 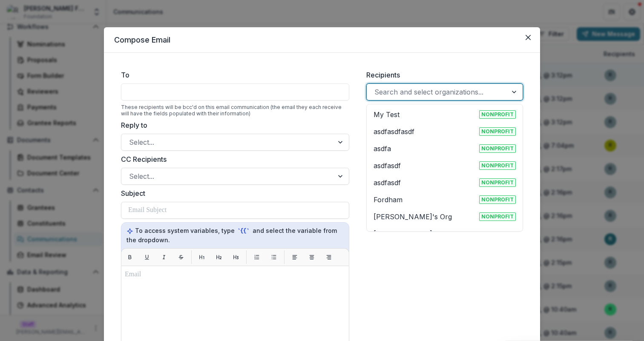 What do you see at coordinates (235, 235) in the screenshot?
I see `p: To access system variables, type and select the variable from the dropdown.` at bounding box center [235, 235].